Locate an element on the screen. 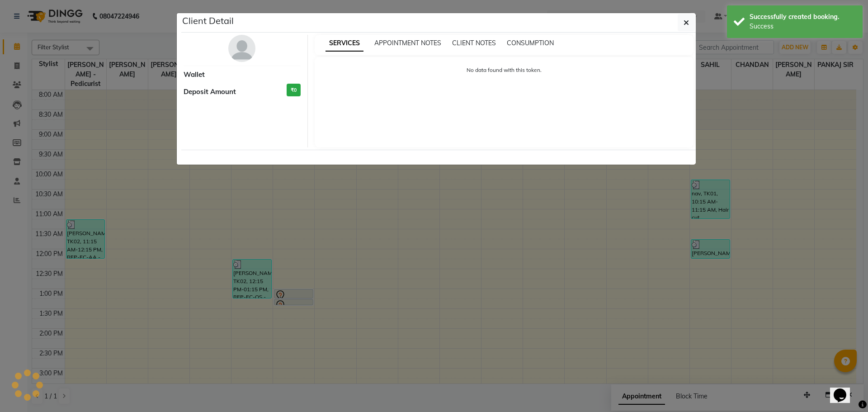 Image resolution: width=868 pixels, height=412 pixels. span: APPOINTMENT NOTES is located at coordinates (408, 43).